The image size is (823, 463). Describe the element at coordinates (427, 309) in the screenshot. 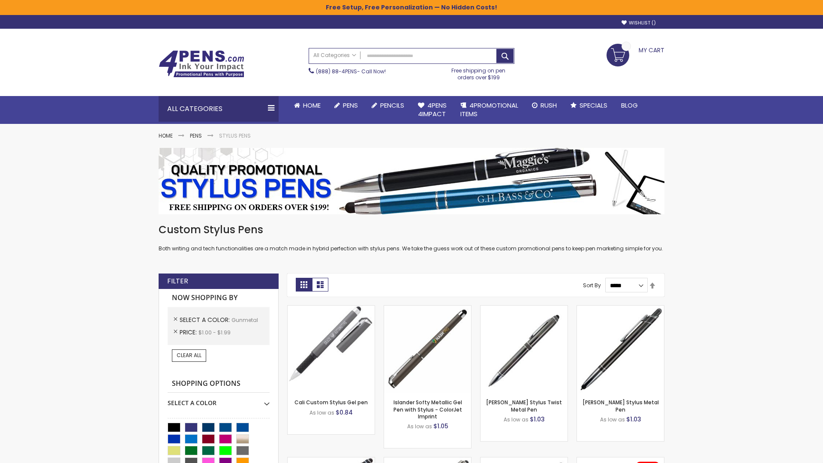

I see `a: Islander Softy Metallic Gel Pen with Stylus - ColorJet Imprint-Gunmetal` at that location.